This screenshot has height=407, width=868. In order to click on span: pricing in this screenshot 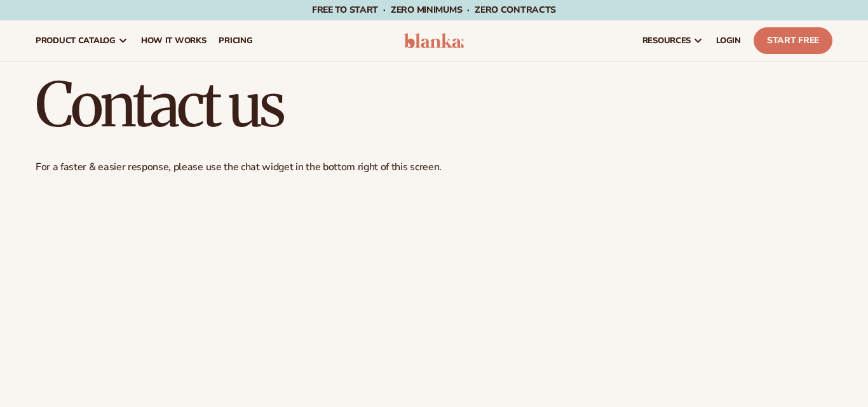, I will do `click(235, 41)`.